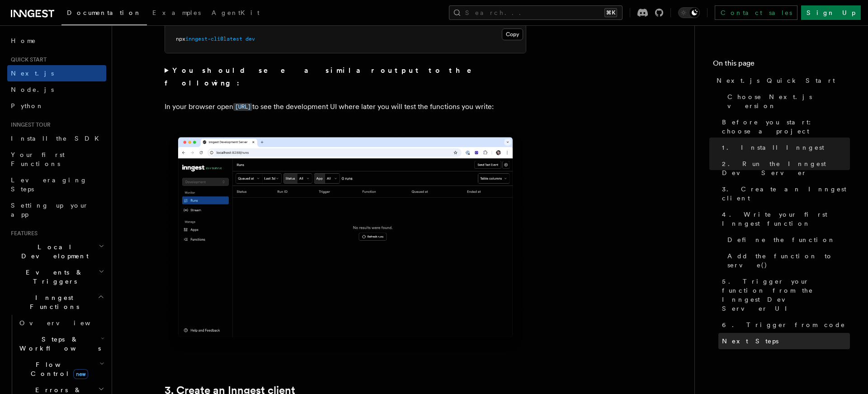 The height and width of the screenshot is (394, 868). What do you see at coordinates (750, 341) in the screenshot?
I see `span: Next Steps` at bounding box center [750, 341].